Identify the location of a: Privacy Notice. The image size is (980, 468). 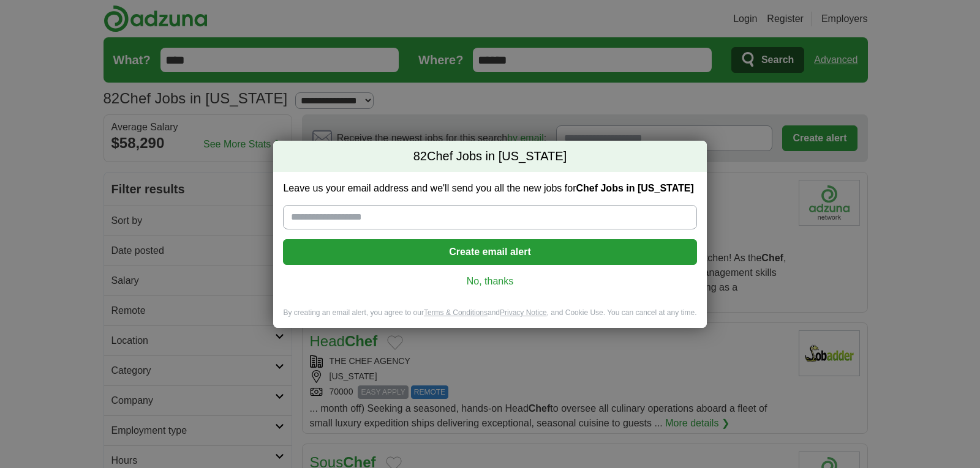
(523, 313).